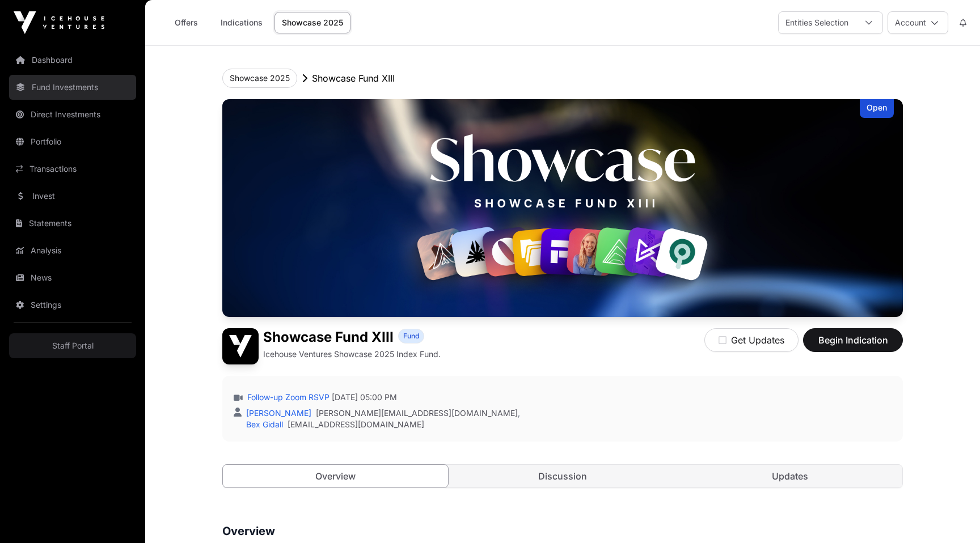  I want to click on a: Fund Investments, so click(73, 87).